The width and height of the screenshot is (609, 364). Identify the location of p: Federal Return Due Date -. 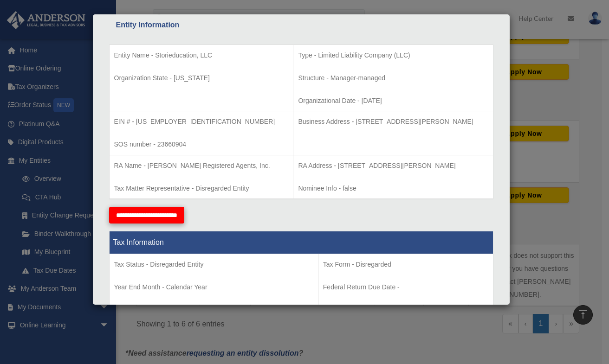
(406, 287).